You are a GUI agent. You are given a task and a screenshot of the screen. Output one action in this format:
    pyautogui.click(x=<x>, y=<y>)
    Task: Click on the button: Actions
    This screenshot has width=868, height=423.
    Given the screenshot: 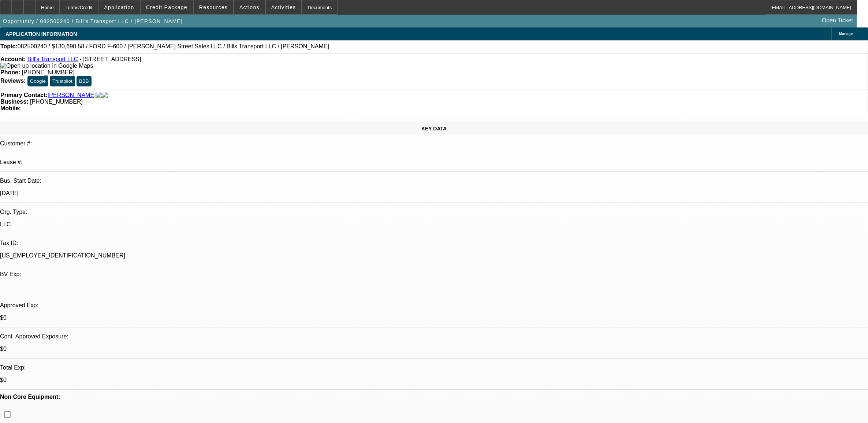 What is the action you would take?
    pyautogui.click(x=249, y=7)
    